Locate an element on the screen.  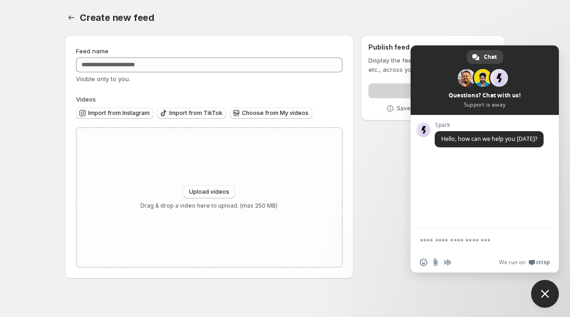
button: Import from TikTok is located at coordinates (191, 113).